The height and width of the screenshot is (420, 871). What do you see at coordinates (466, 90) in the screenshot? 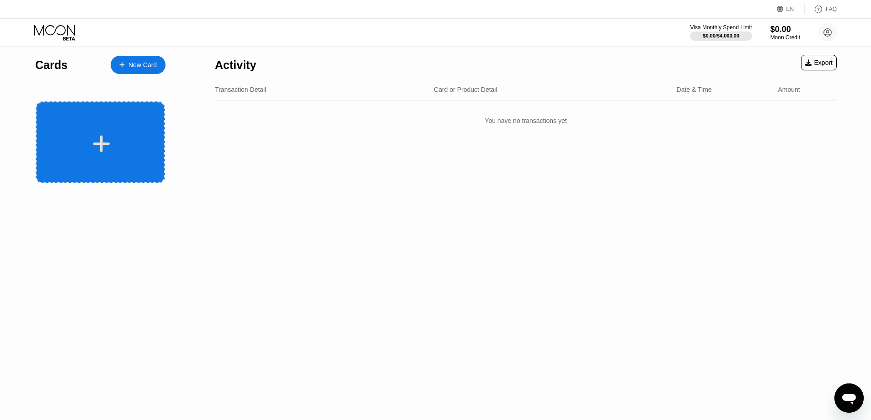
I see `div: Card or Product Detail` at bounding box center [466, 90].